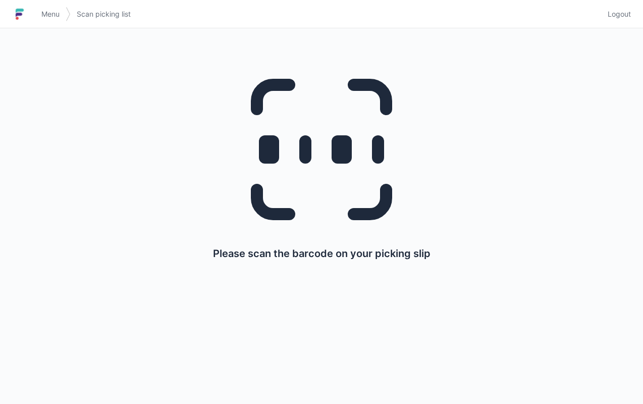 The image size is (643, 404). Describe the element at coordinates (50, 14) in the screenshot. I see `span: Menu` at that location.